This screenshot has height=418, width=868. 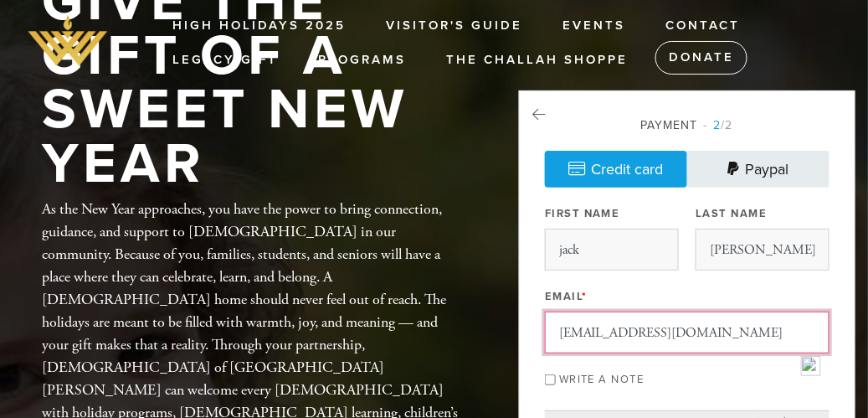 What do you see at coordinates (687, 125) in the screenshot?
I see `div: Payment` at bounding box center [687, 125].